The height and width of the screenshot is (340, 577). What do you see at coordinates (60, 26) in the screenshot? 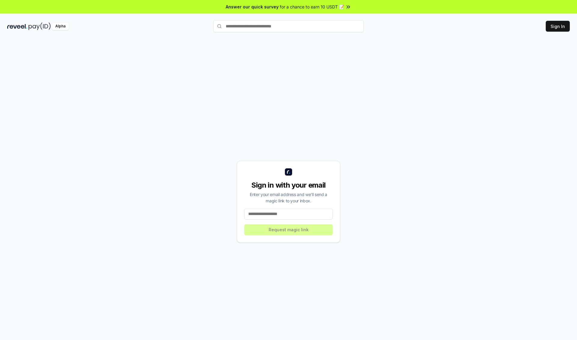
I see `div: Alpha` at bounding box center [60, 26].